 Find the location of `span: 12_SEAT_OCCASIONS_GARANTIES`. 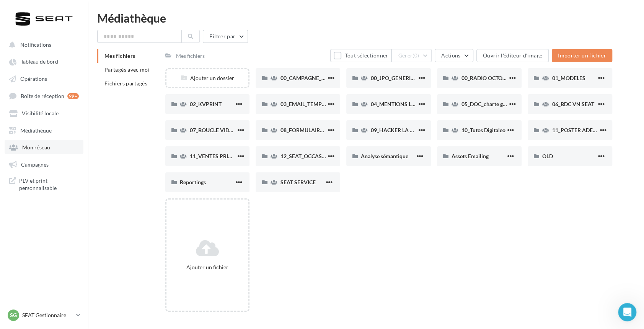

span: 12_SEAT_OCCASIONS_GARANTIES is located at coordinates (324, 156).